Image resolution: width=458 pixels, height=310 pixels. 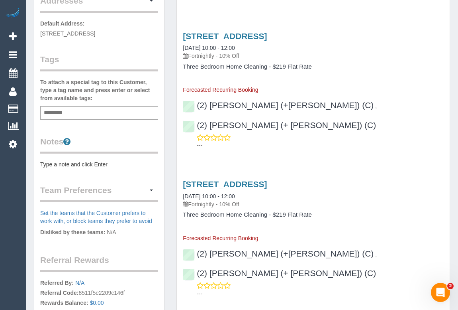 I want to click on a: $0.00, so click(x=97, y=303).